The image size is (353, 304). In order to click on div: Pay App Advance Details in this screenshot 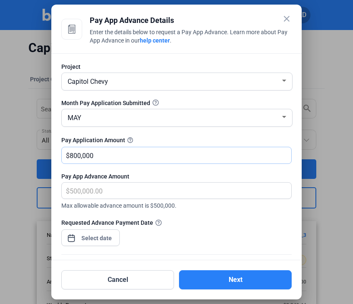, I will do `click(191, 20)`.